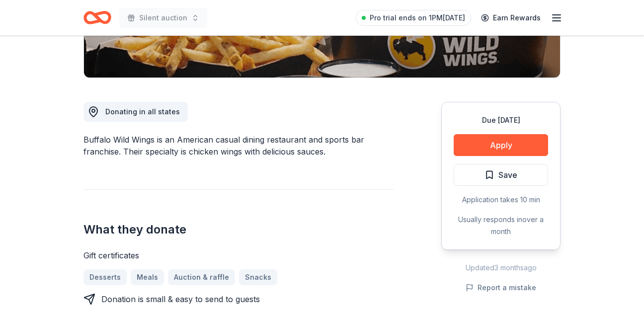 This screenshot has width=644, height=320. Describe the element at coordinates (258, 278) in the screenshot. I see `a: Snacks` at that location.